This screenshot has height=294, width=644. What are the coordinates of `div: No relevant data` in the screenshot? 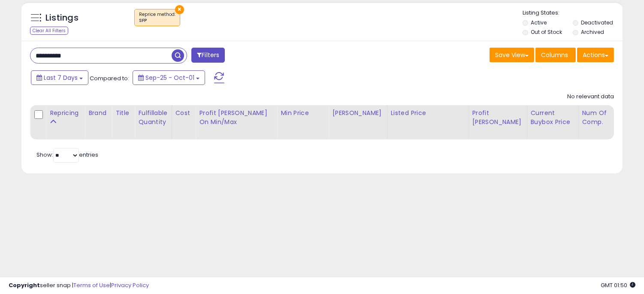 It's located at (591, 96).